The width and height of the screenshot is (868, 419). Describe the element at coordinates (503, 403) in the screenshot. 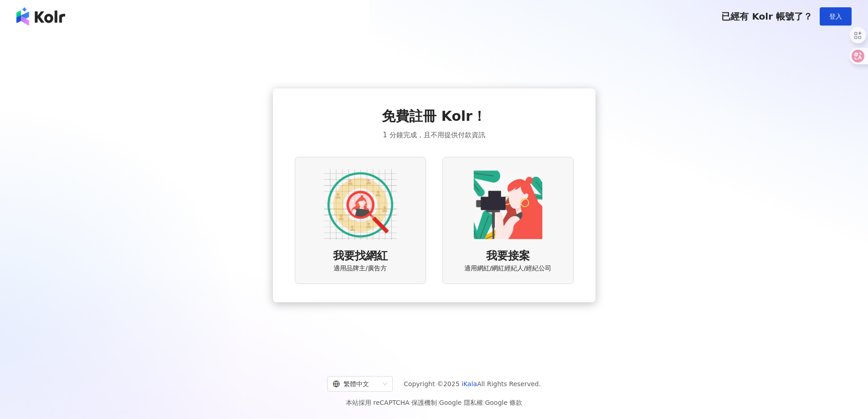

I see `a: Google 條款` at that location.